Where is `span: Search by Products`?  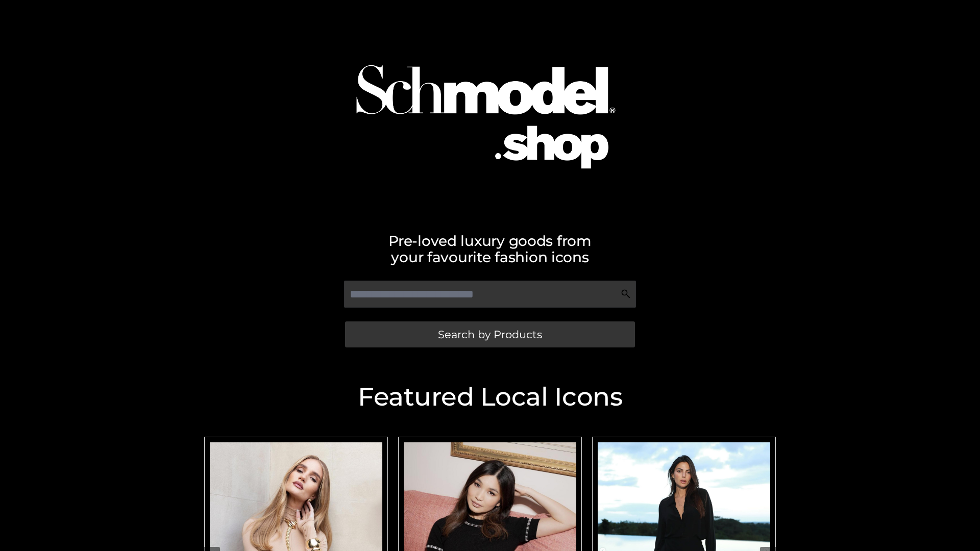
span: Search by Products is located at coordinates (490, 335).